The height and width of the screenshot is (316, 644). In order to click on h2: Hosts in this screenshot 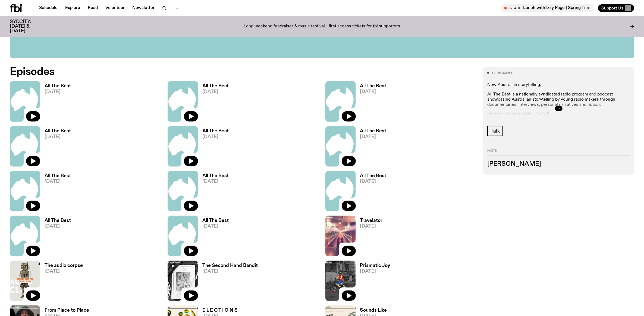, I will do `click(559, 153)`.